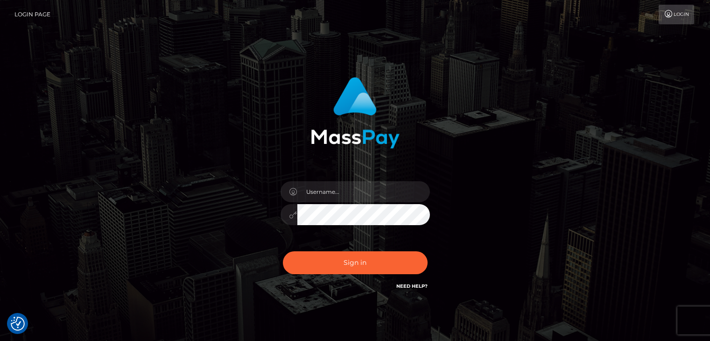 The image size is (710, 341). I want to click on a: Login, so click(677, 14).